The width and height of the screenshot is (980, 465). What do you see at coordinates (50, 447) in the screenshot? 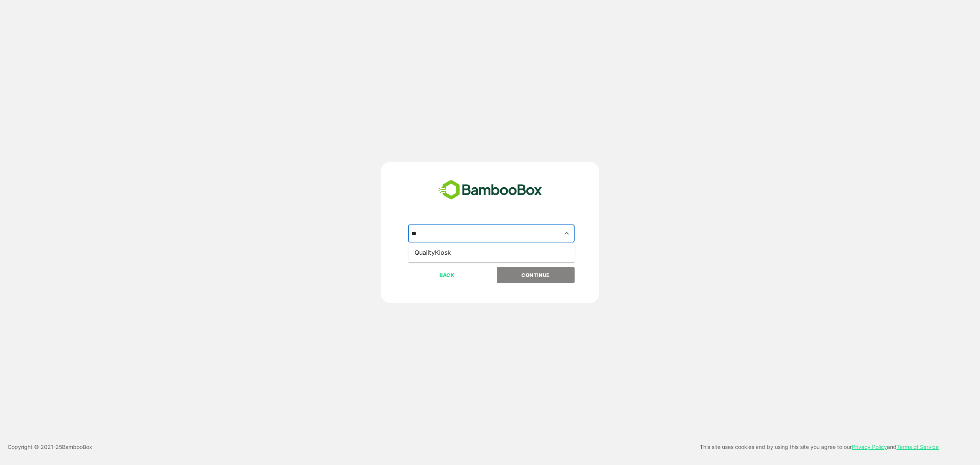
I see `p: Copyright © 2021- 25 BambooBox` at bounding box center [50, 447].